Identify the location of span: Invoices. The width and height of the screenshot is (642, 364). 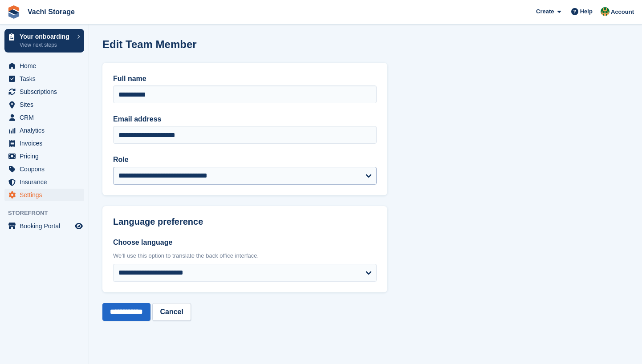
(47, 143).